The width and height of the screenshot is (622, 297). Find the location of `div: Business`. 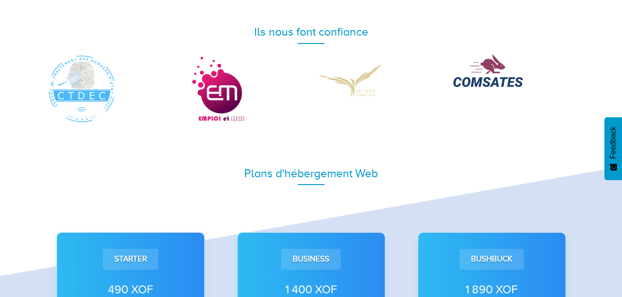

div: Business is located at coordinates (311, 259).